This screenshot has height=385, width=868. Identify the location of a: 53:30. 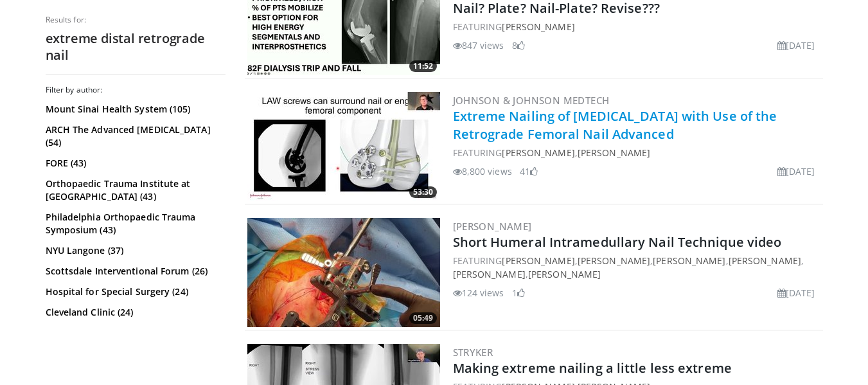
(344, 146).